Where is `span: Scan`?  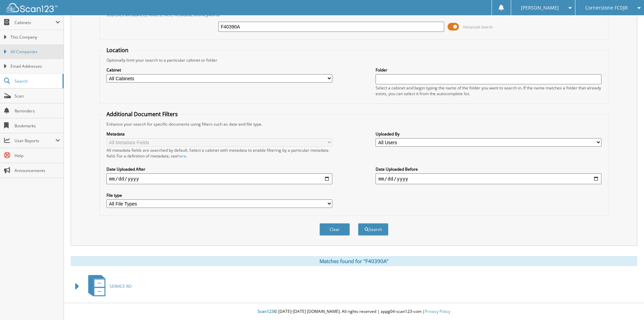
span: Scan is located at coordinates (37, 96).